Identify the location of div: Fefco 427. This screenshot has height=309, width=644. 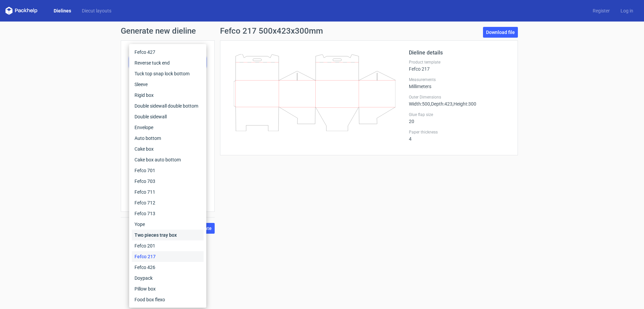
(168, 52).